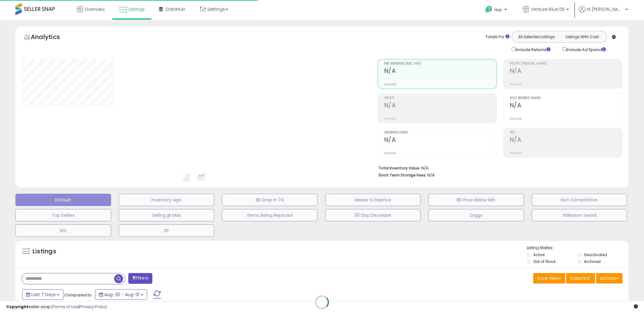 Image resolution: width=644 pixels, height=313 pixels. I want to click on button: All Selected Listings, so click(536, 37).